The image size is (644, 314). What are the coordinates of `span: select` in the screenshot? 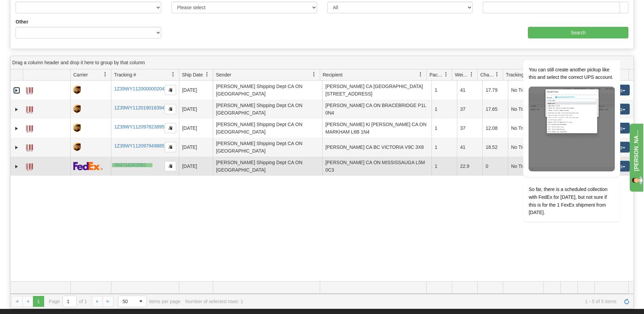 It's located at (141, 302).